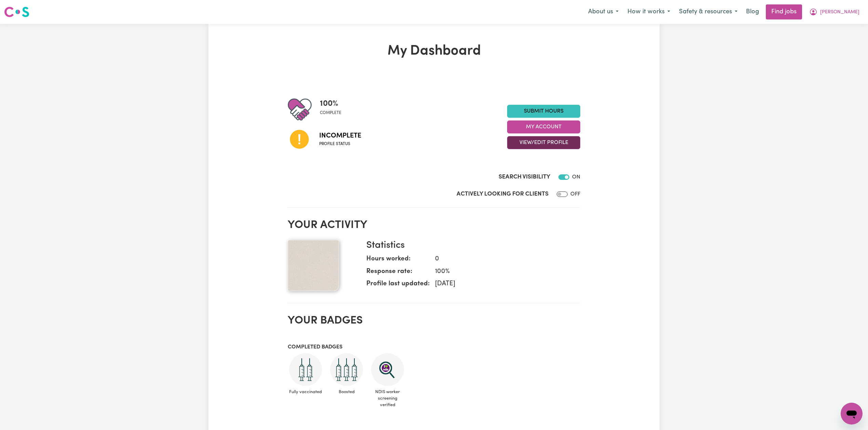 This screenshot has width=868, height=430. I want to click on h2: Your badges, so click(434, 321).